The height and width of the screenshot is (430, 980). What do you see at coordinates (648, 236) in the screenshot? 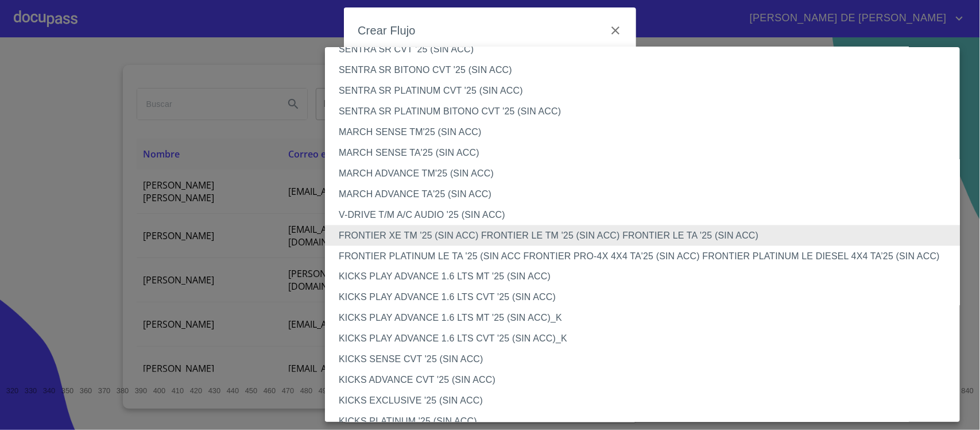
I see `li: FRONTIER XE TM '25 (SIN ACC) FRONTIER LE TM '25 (SIN ACC) FRONTIER LE TA '25 (SIN ACC)` at bounding box center [648, 236].